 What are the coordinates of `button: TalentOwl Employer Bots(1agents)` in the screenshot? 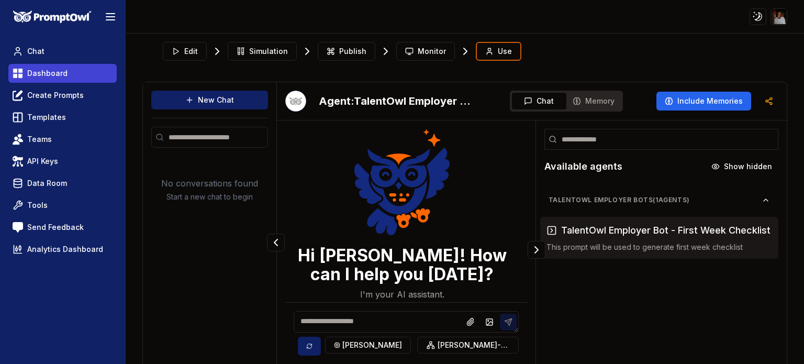 It's located at (659, 200).